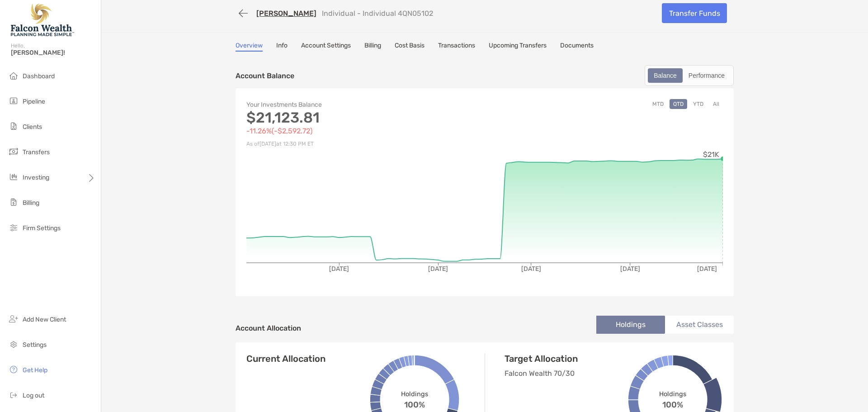 The width and height of the screenshot is (868, 412). I want to click on img: firm-settings icon, so click(14, 228).